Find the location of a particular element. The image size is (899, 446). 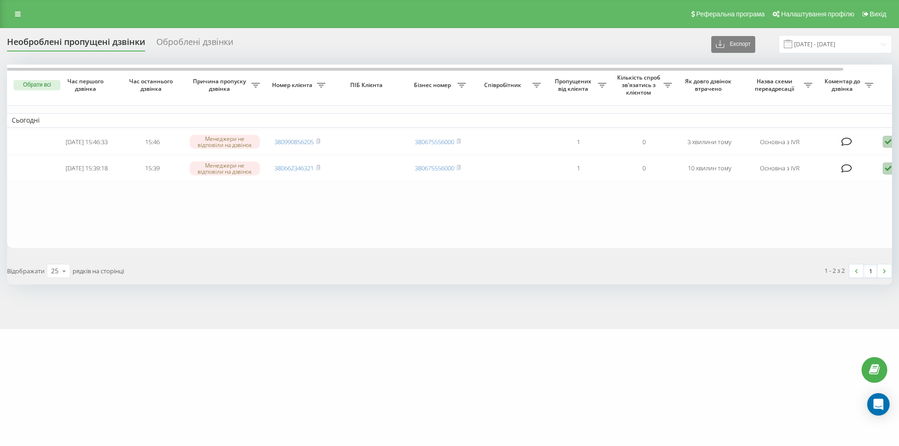

span: Бізнес номер is located at coordinates (434, 85).